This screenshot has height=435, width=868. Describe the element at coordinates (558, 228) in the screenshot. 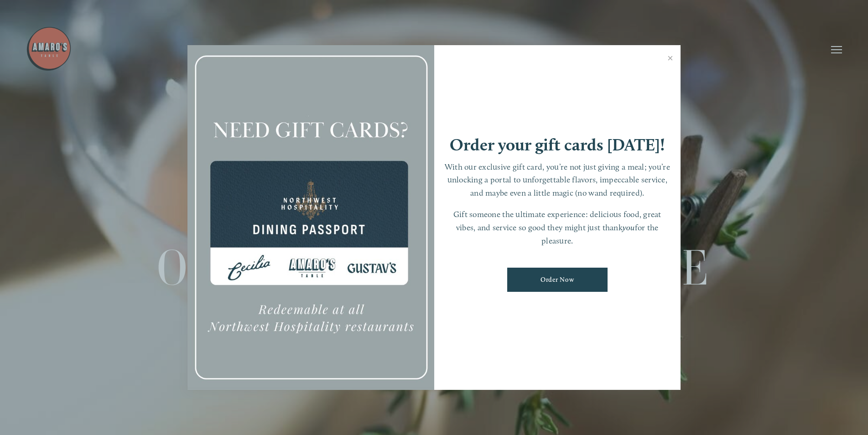

I see `p: Gift someone the ultimate experience: delicious food, great vibes, and service so good they might...` at that location.